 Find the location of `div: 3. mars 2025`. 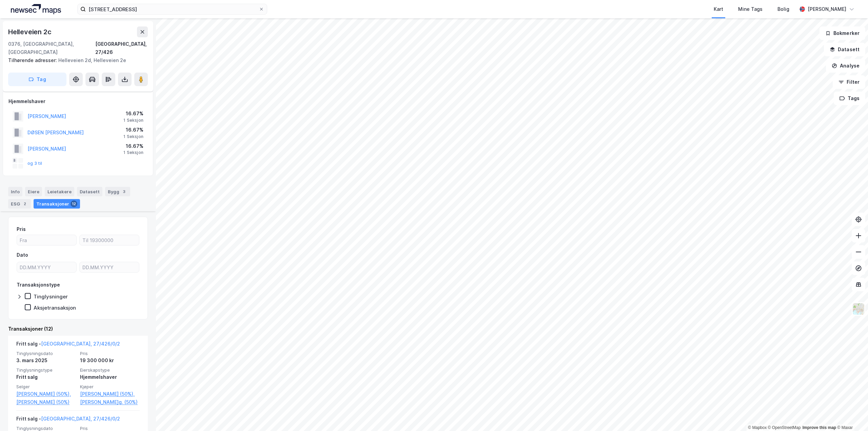

div: 3. mars 2025 is located at coordinates (46, 360).